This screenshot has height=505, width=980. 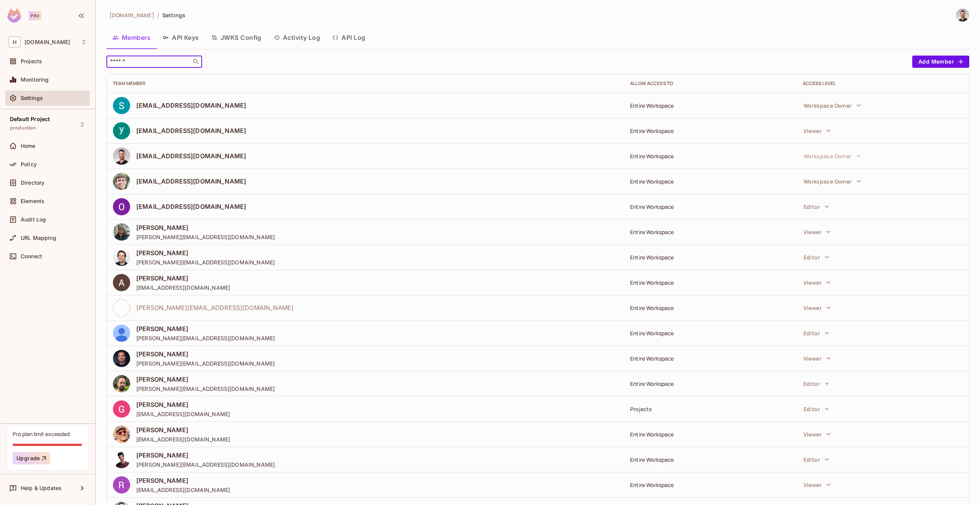 I want to click on img: AItbvmnkTAPvEjX56yzhmA79DmitvqqwzU2IzoyPKsD0=s96-c, so click(x=122, y=105).